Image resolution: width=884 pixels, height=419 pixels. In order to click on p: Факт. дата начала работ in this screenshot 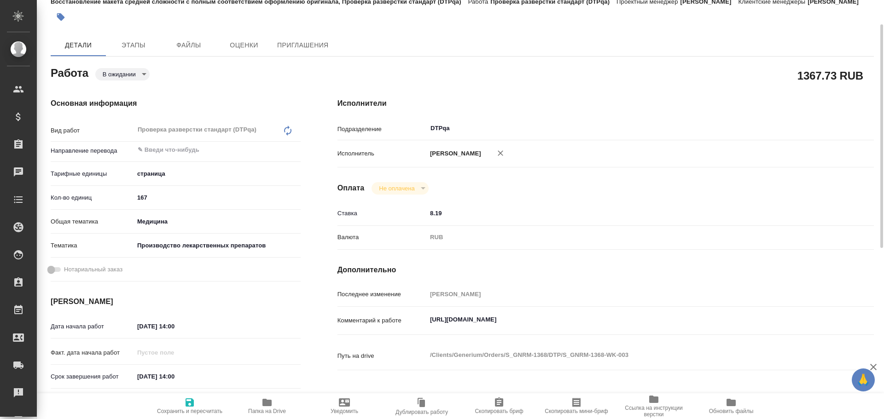, I will do `click(92, 353)`.